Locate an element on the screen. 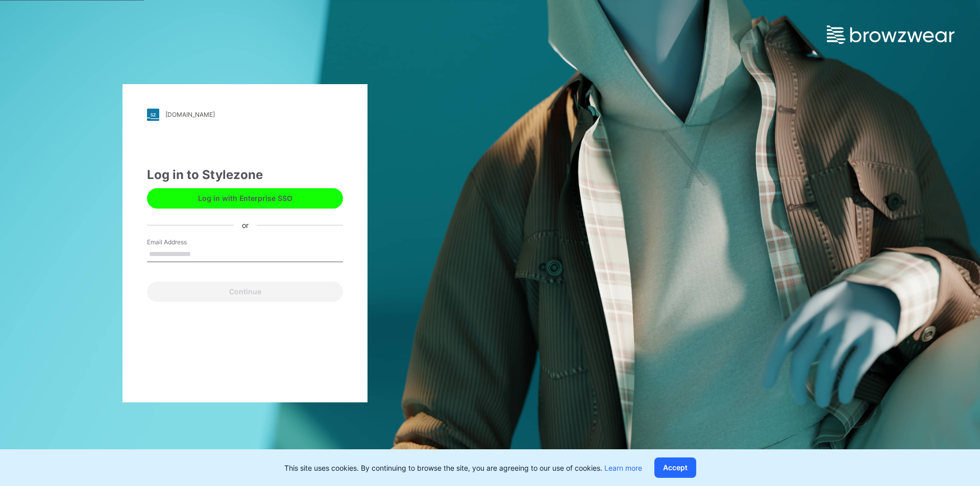 The image size is (980, 486). label: Email Address is located at coordinates (183, 242).